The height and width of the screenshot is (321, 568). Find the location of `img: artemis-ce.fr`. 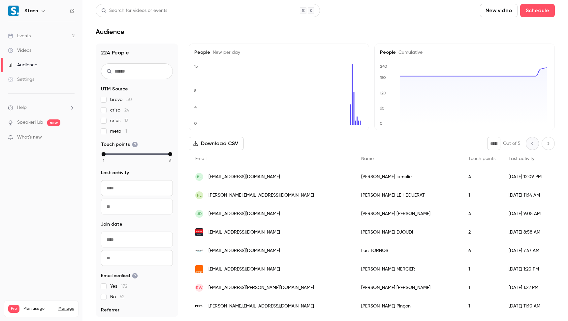

img: artemis-ce.fr is located at coordinates (199, 251).